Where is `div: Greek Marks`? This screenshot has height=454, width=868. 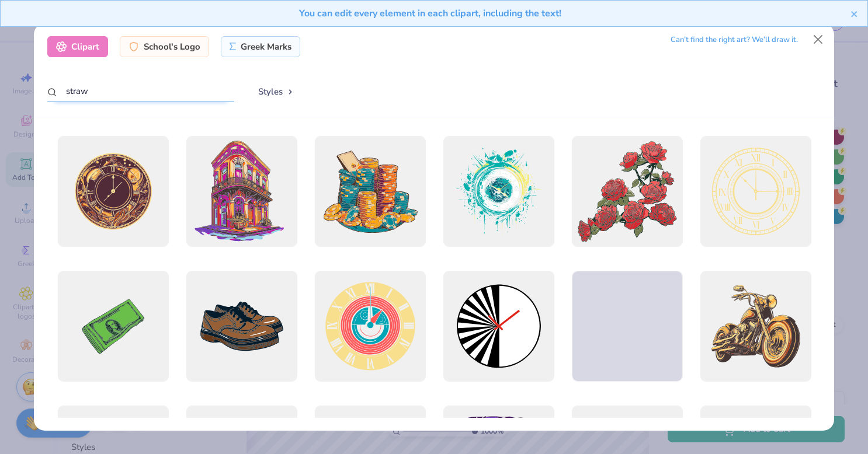
div: Greek Marks is located at coordinates (260, 47).